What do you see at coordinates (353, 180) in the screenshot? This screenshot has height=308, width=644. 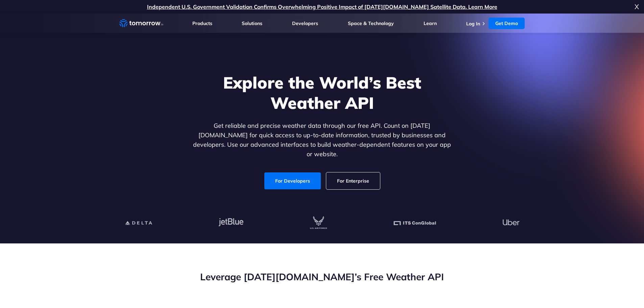 I see `a: For Enterprise` at bounding box center [353, 180].